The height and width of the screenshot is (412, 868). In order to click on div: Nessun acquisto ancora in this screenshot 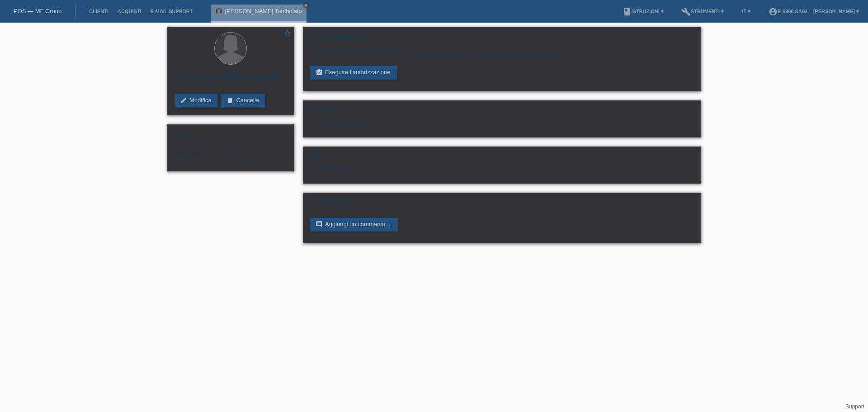, I will do `click(502, 125)`.